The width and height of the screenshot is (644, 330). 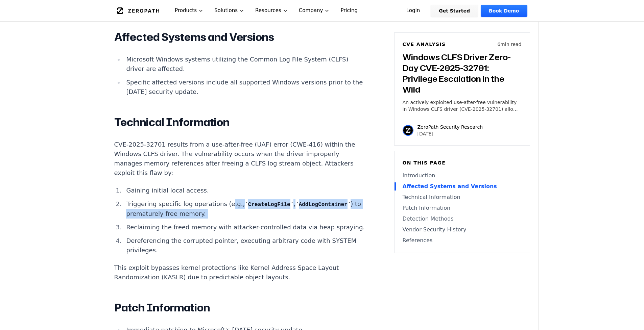 What do you see at coordinates (245, 64) in the screenshot?
I see `li: Microsoft Windows systems utilizing the Common Log File System (CLFS) driver are affected.` at bounding box center [245, 64].